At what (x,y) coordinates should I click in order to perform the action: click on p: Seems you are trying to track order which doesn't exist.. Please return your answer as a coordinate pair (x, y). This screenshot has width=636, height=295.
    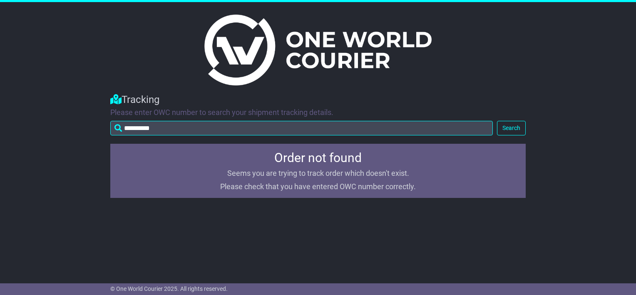
    Looking at the image, I should click on (318, 173).